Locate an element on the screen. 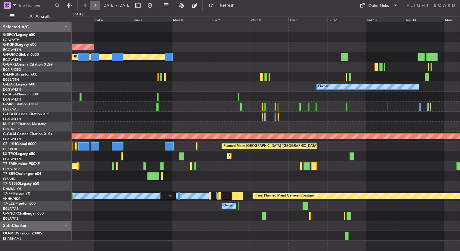 The image size is (460, 251). a: G-VNORChallenger 650 is located at coordinates (23, 214).